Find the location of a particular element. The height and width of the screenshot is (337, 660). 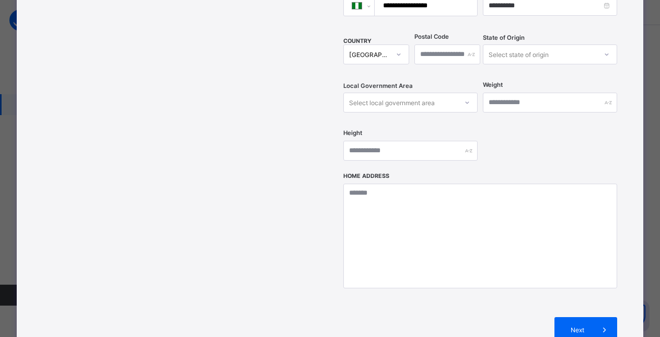

label: Home Address is located at coordinates (366, 176).